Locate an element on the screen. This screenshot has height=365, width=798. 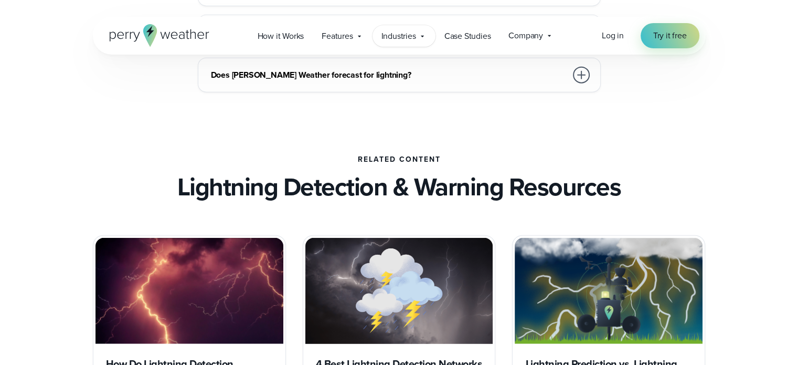
span: Log in is located at coordinates (613, 35).